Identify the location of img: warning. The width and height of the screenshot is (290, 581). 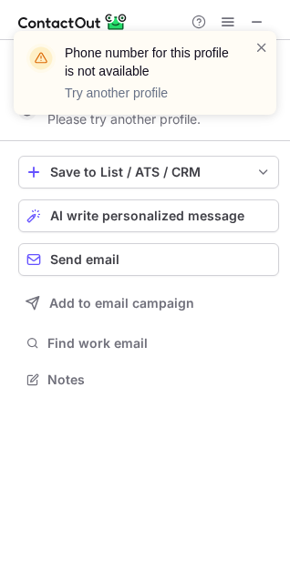
(41, 58).